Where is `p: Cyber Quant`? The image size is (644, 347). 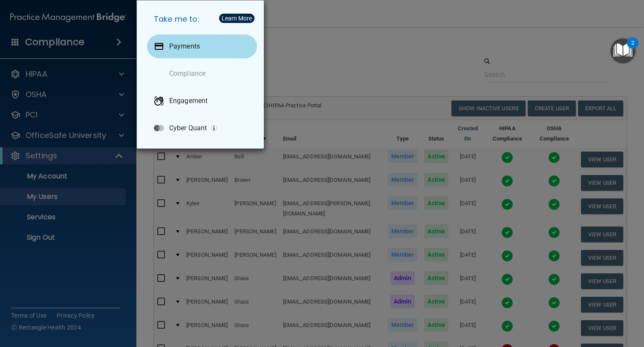
p: Cyber Quant is located at coordinates (188, 128).